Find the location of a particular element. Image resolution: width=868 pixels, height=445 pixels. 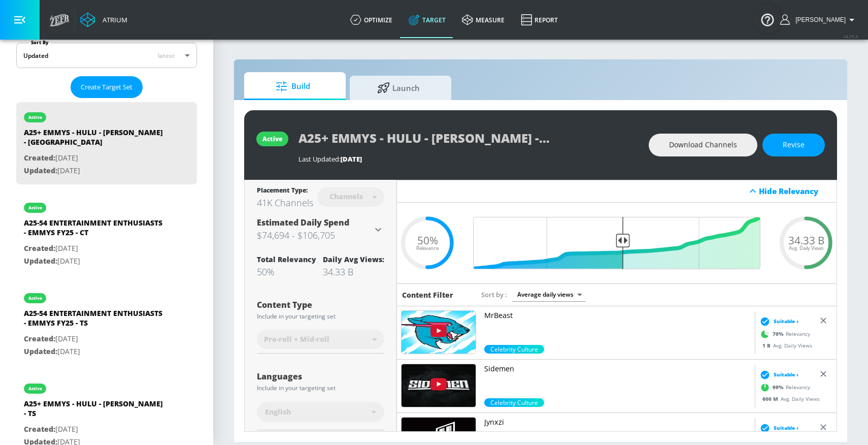

a: Report is located at coordinates (539, 20).